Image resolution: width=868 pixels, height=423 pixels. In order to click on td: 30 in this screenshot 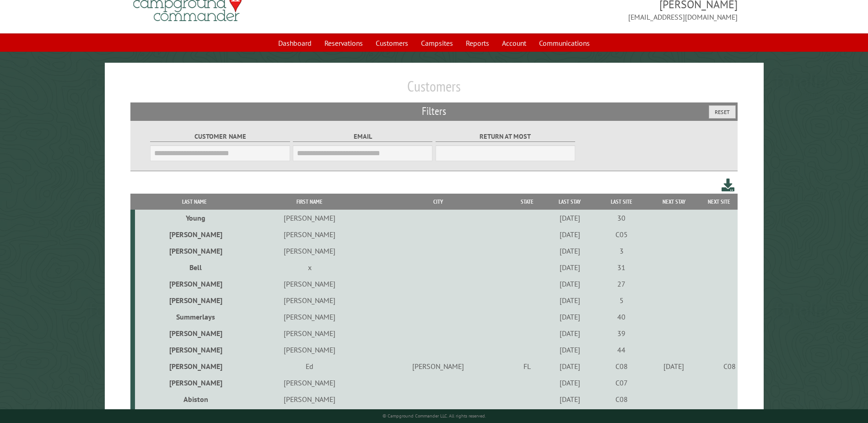, I will do `click(621, 218)`.